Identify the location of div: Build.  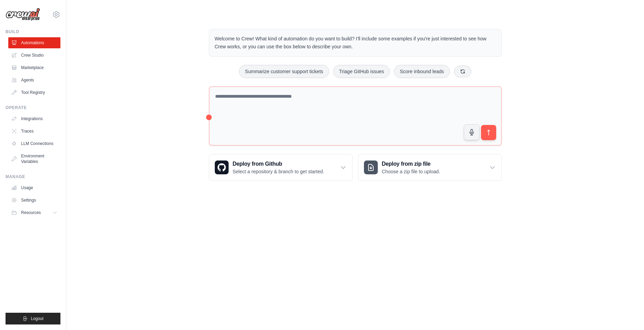
(33, 32).